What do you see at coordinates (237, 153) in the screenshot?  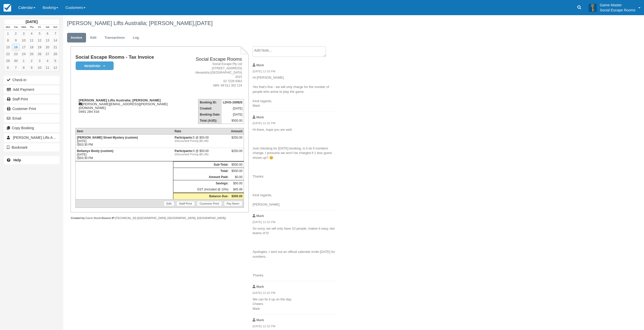 I see `div: $250.00` at bounding box center [237, 153].